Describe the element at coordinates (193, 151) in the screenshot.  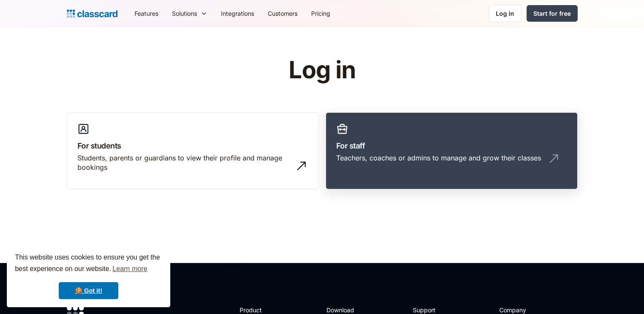
I see `a: For studentsStudents, parents or guardians to view their profile and manage bookings` at that location.